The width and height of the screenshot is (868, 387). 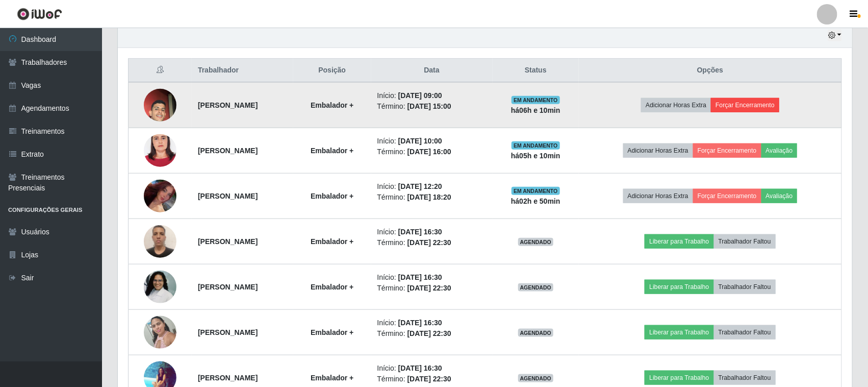 What do you see at coordinates (535, 201) in the screenshot?
I see `strong: há 02 h e 50 min` at bounding box center [535, 201].